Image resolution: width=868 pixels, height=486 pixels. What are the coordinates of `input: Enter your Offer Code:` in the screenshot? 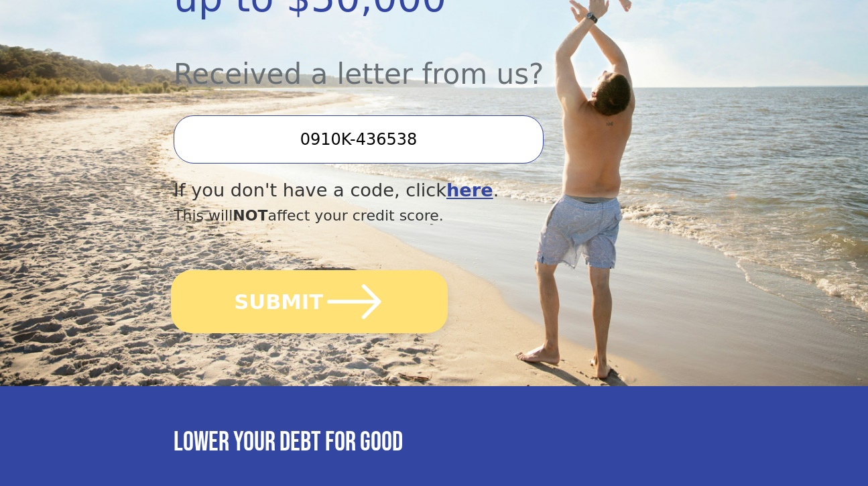 It's located at (359, 139).